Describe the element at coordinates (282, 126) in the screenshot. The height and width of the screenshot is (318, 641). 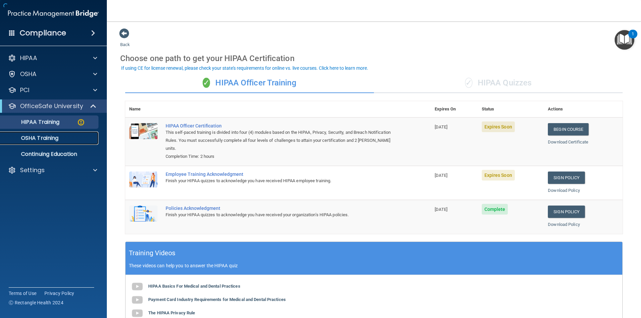
I see `div: HIPAA Officer Certification` at that location.